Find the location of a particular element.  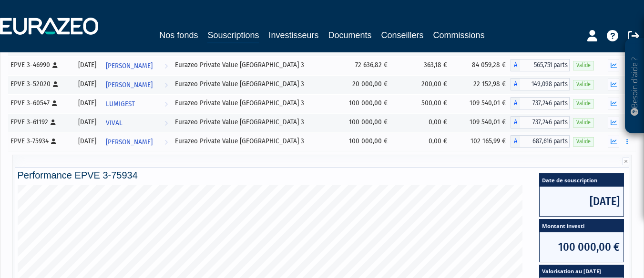

span: 565,751 parts is located at coordinates (545, 65).